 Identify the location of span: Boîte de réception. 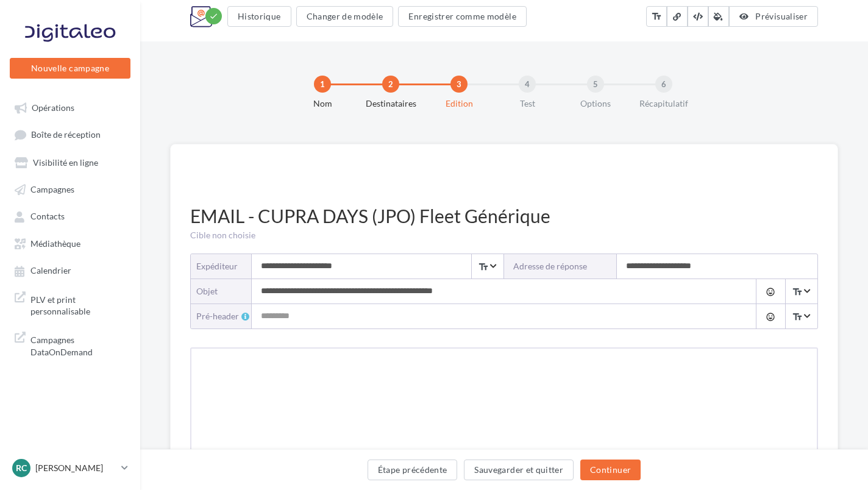
(66, 135).